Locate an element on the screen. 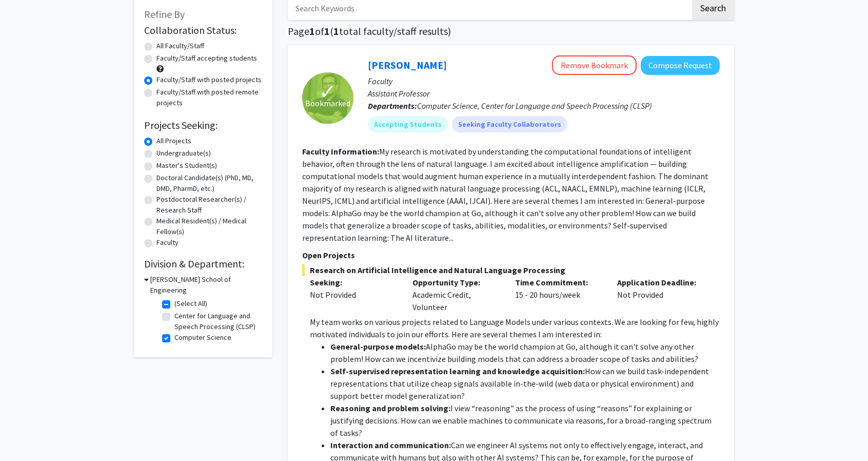 The image size is (868, 461). label: Faculty is located at coordinates (167, 242).